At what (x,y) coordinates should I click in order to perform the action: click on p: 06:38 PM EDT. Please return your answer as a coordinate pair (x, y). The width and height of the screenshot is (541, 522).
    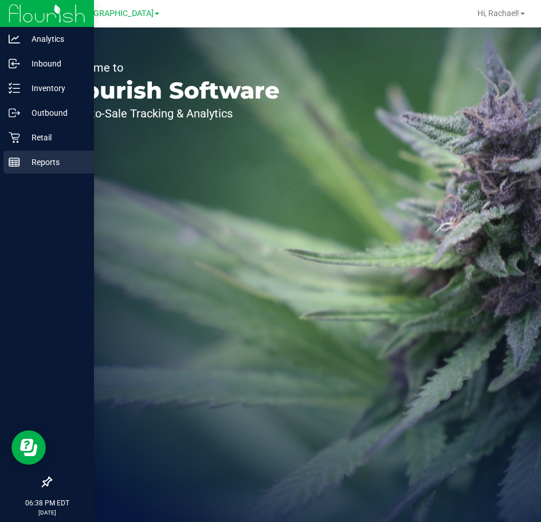
    Looking at the image, I should click on (47, 503).